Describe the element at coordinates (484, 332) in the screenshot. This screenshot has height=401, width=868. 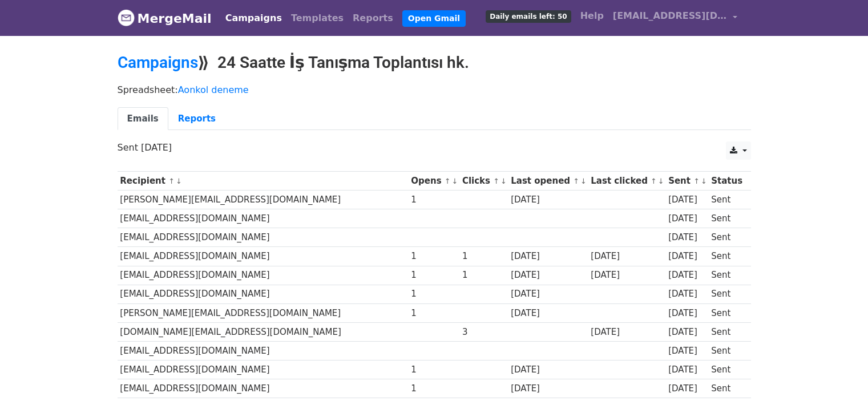
I see `div: 3` at that location.